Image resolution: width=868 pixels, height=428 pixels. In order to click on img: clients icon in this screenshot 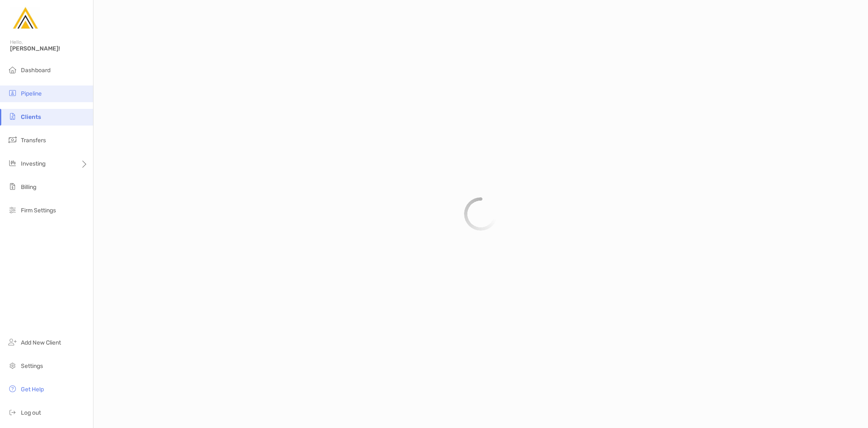, I will do `click(12, 117)`.